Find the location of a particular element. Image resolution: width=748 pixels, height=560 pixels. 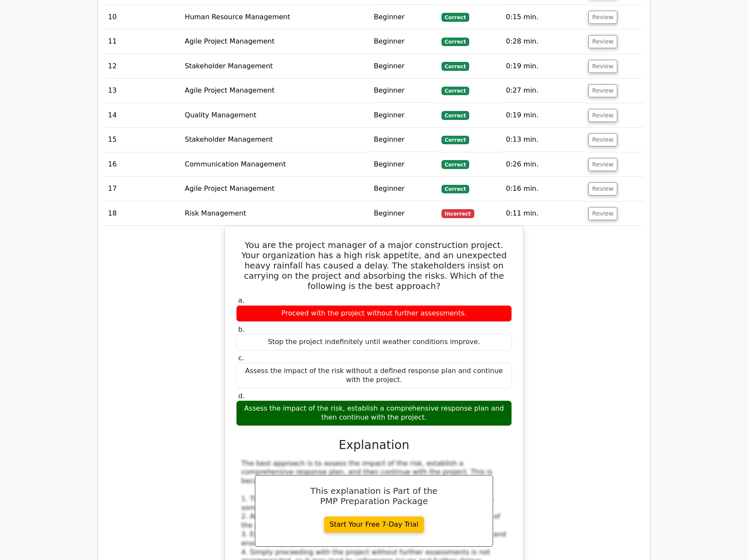

span: Incorrect is located at coordinates (457, 213).